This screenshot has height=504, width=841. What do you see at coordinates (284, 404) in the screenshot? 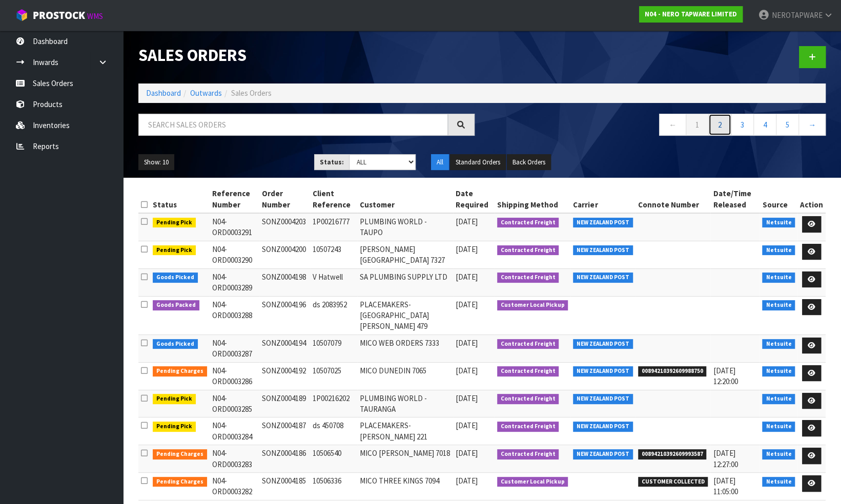
I see `td: SONZ0004189` at bounding box center [284, 404].